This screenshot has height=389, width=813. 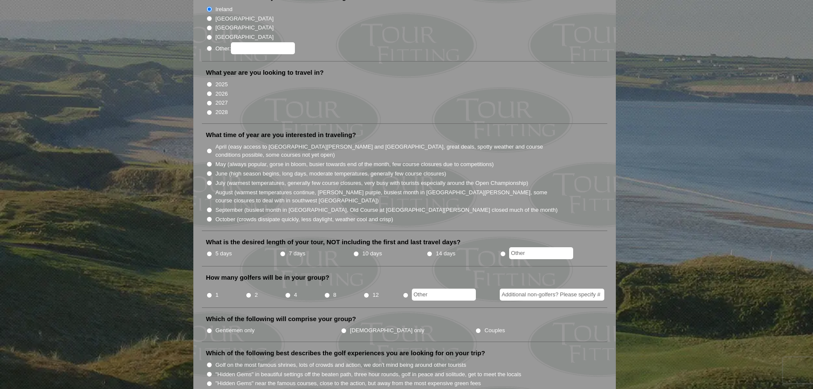 I want to click on label: 2026, so click(x=221, y=94).